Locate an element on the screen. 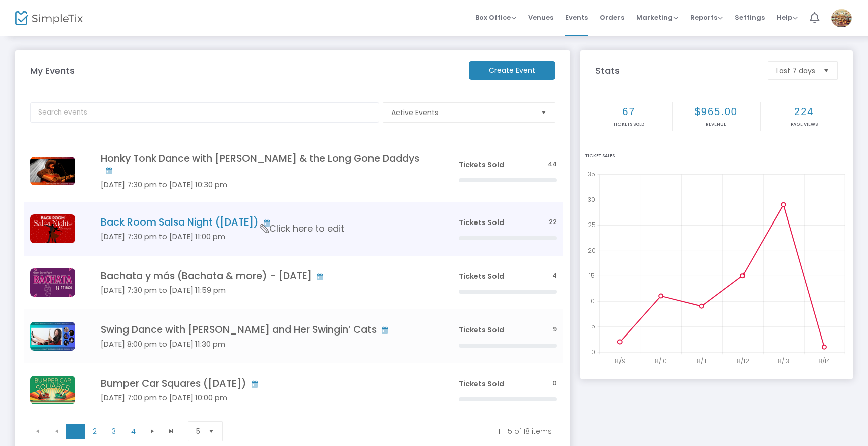 Image resolution: width=868 pixels, height=446 pixels. span: Marketing is located at coordinates (657, 17).